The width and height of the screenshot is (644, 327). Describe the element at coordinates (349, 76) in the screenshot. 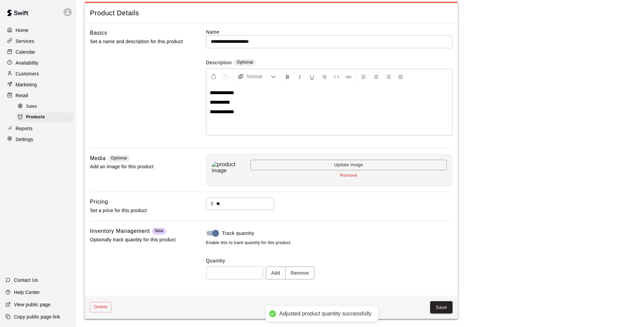

I see `button: Insert Link` at that location.